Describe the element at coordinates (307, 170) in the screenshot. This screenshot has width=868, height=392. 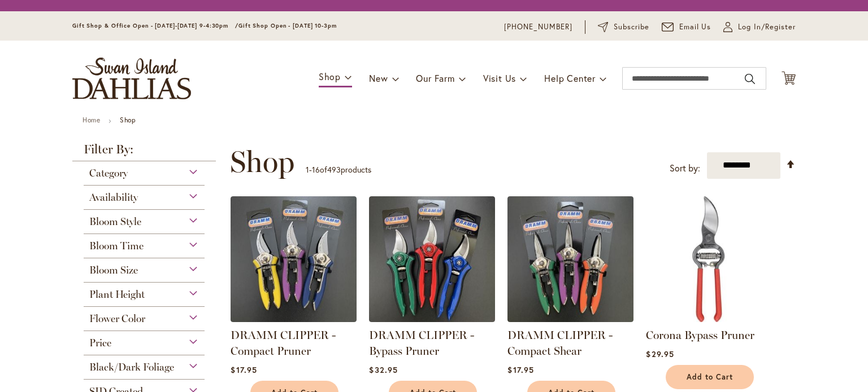
I see `span: 1` at that location.